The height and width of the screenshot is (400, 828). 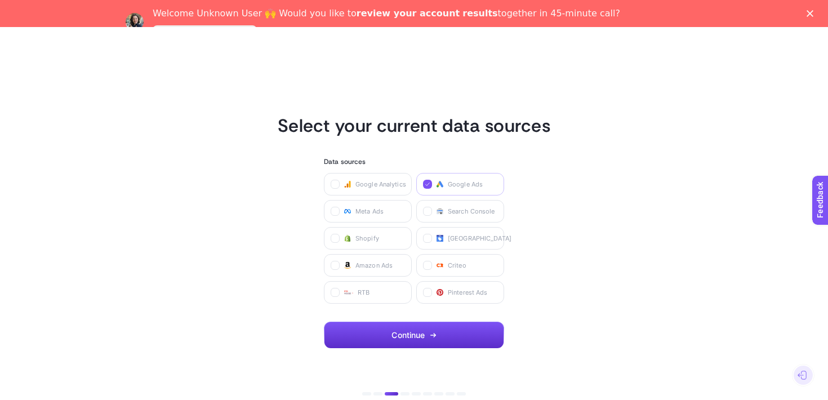 I want to click on span: Search Console, so click(x=471, y=211).